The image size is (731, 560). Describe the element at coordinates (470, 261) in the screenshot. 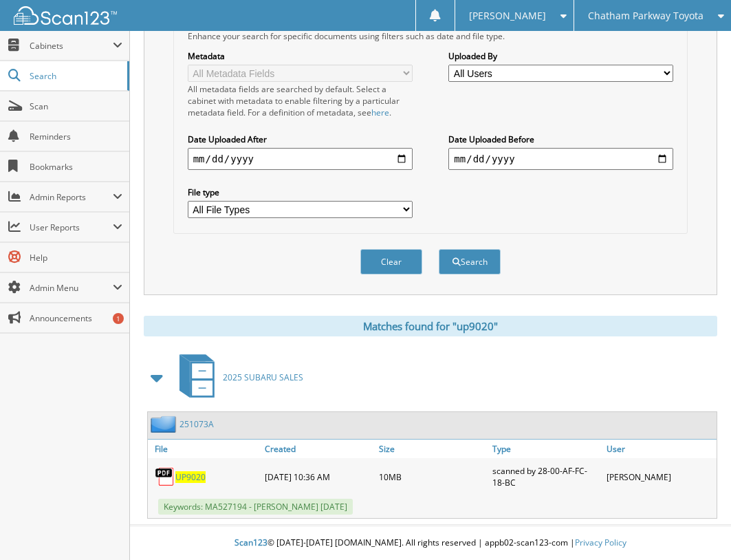

I see `button: Search` at that location.